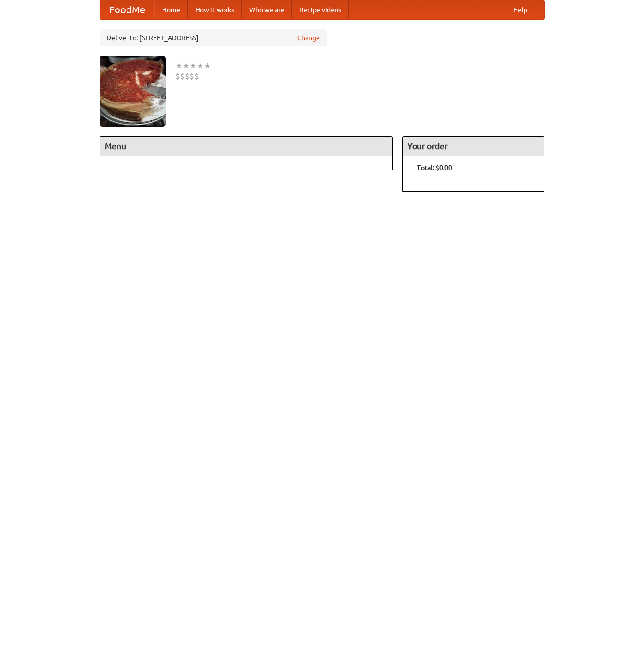 The image size is (644, 670). I want to click on b: Total: $0.00, so click(435, 168).